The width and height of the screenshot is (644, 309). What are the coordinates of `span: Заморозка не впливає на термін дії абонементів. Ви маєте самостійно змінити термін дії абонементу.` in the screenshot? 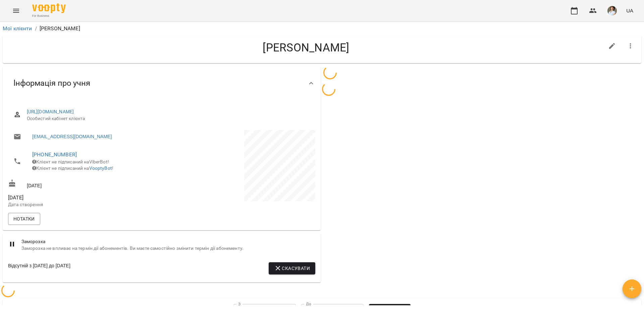 It's located at (168, 249).